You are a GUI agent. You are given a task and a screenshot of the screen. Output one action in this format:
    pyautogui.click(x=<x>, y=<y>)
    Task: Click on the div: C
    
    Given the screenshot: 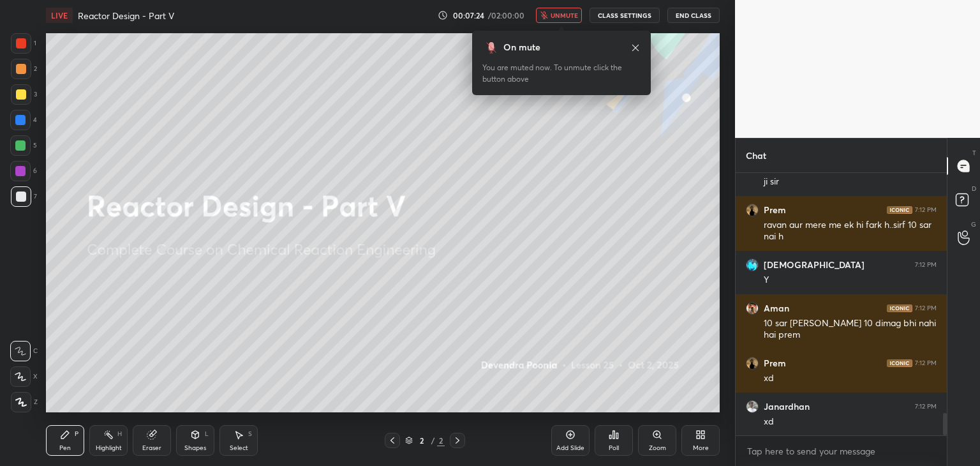 What is the action you would take?
    pyautogui.click(x=24, y=351)
    